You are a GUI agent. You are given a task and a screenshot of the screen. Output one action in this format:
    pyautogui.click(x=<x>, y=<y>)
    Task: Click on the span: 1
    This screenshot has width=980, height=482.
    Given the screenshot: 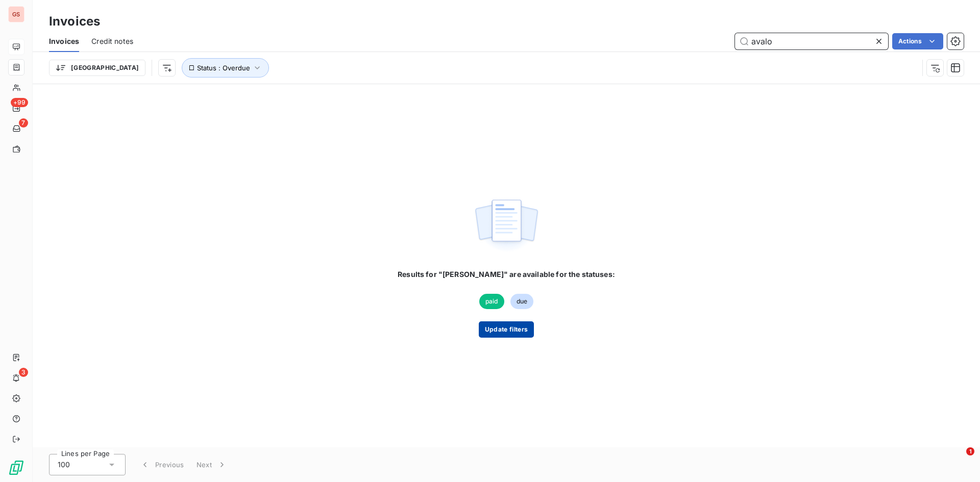 What is the action you would take?
    pyautogui.click(x=970, y=452)
    